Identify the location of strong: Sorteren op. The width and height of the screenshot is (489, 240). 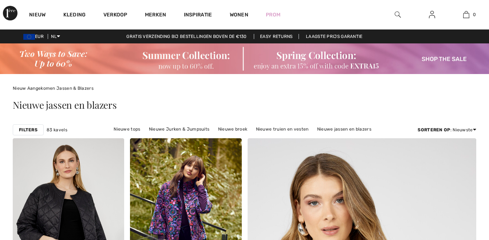
(434, 130).